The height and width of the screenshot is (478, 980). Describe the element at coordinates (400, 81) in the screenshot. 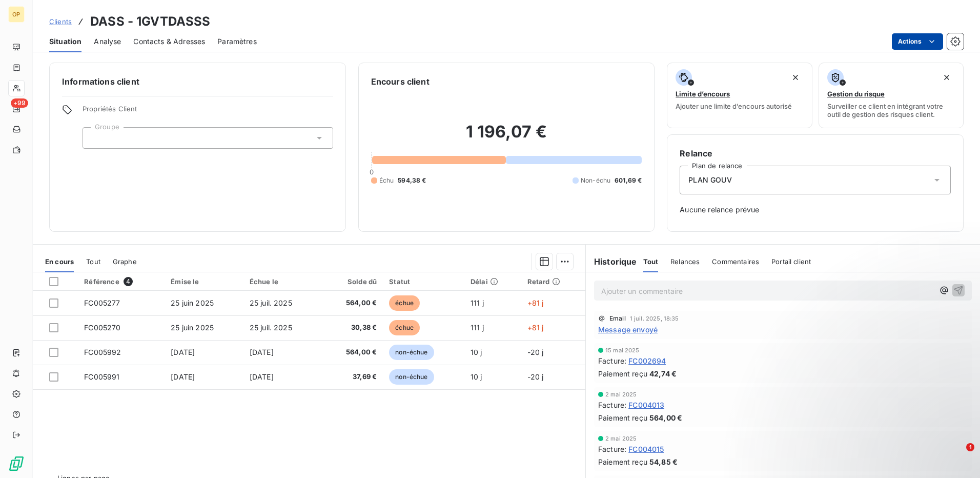

I see `h6: Encours client` at that location.